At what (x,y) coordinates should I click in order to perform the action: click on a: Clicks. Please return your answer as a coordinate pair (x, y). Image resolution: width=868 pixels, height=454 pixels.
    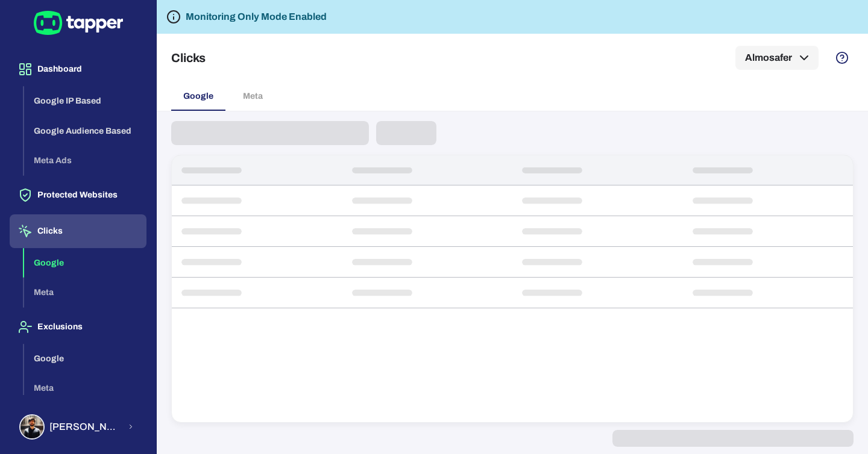
    Looking at the image, I should click on (78, 230).